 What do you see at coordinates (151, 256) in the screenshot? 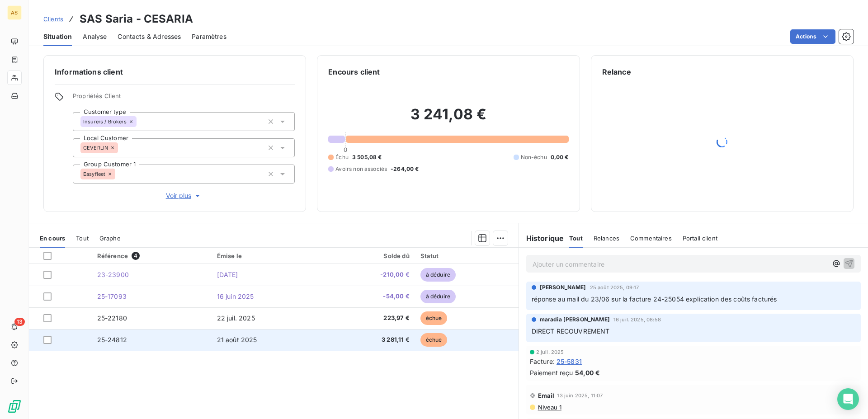
I see `div: Référence` at bounding box center [151, 256].